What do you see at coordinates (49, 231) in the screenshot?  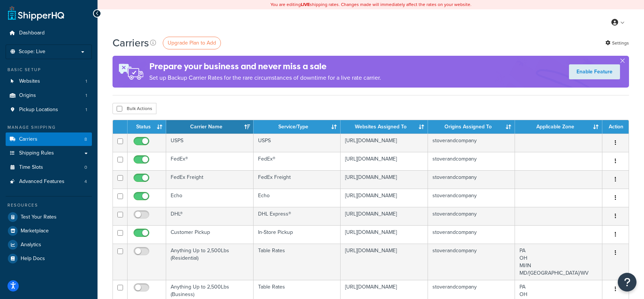 I see `li: Marketplace` at bounding box center [49, 231].